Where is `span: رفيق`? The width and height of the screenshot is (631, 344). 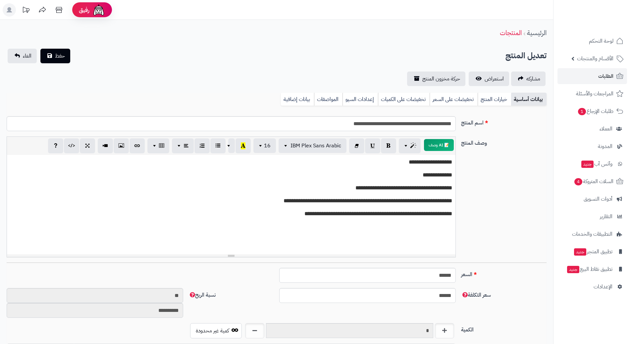
span: رفيق is located at coordinates (84, 10).